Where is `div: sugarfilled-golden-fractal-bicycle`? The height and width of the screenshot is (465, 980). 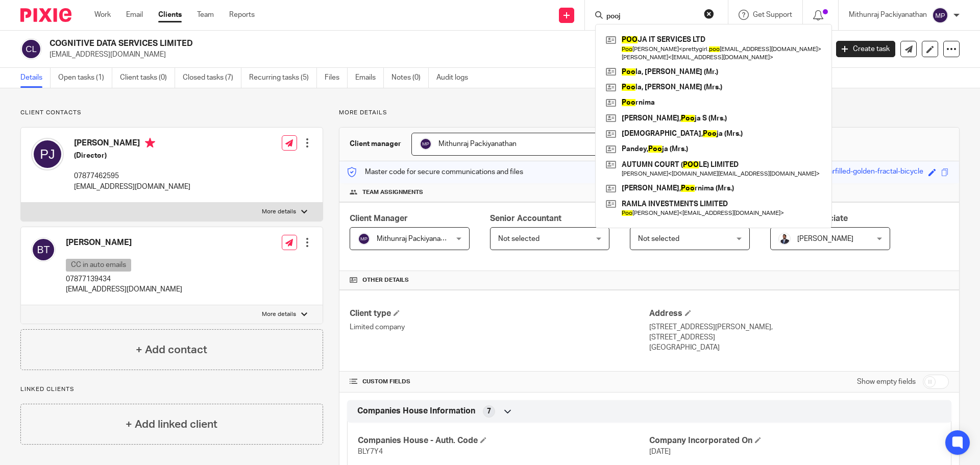
div: sugarfilled-golden-fractal-bicycle is located at coordinates (870, 172).